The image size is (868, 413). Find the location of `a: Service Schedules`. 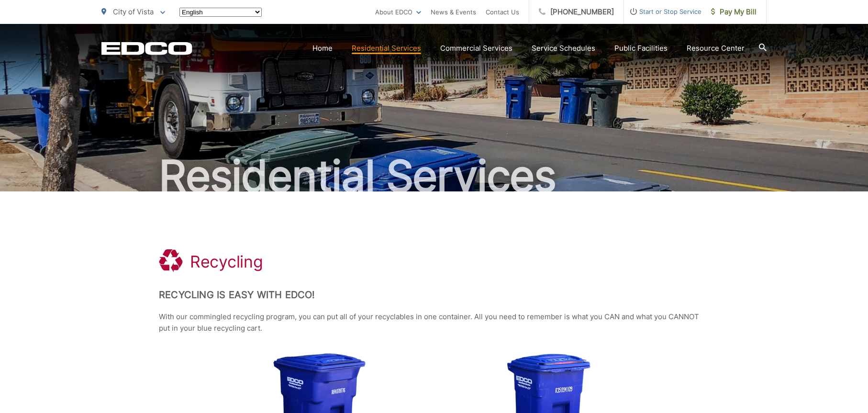

a: Service Schedules is located at coordinates (563, 49).